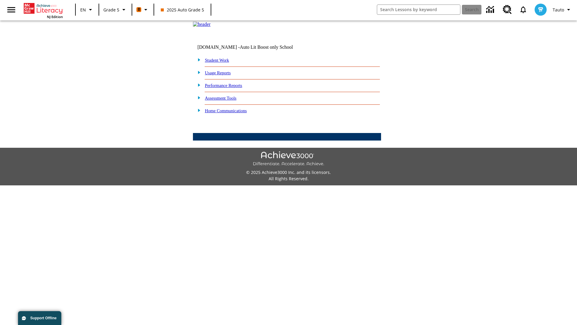 The image size is (577, 325). Describe the element at coordinates (139, 9) in the screenshot. I see `span: B` at that location.